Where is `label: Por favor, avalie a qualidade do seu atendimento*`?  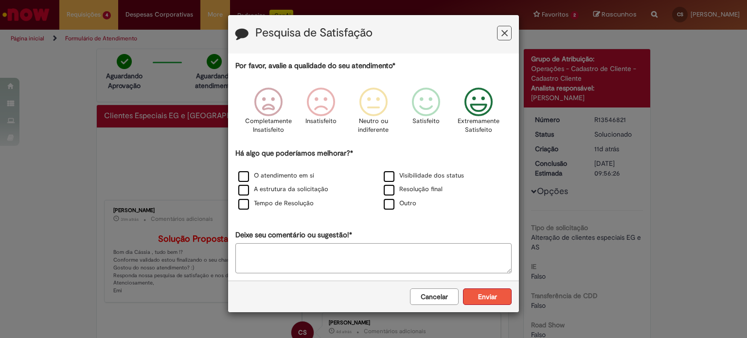 label: Por favor, avalie a qualidade do seu atendimento* is located at coordinates (315, 66).